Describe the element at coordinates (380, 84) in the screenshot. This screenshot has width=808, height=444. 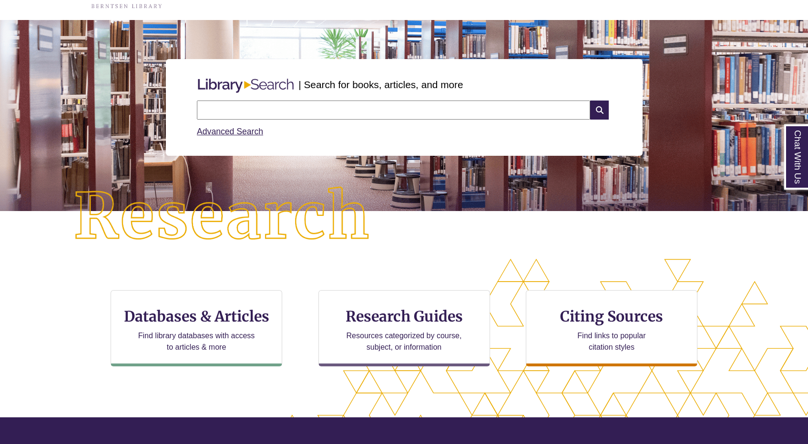
I see `p: | Search for books, articles, and more` at that location.